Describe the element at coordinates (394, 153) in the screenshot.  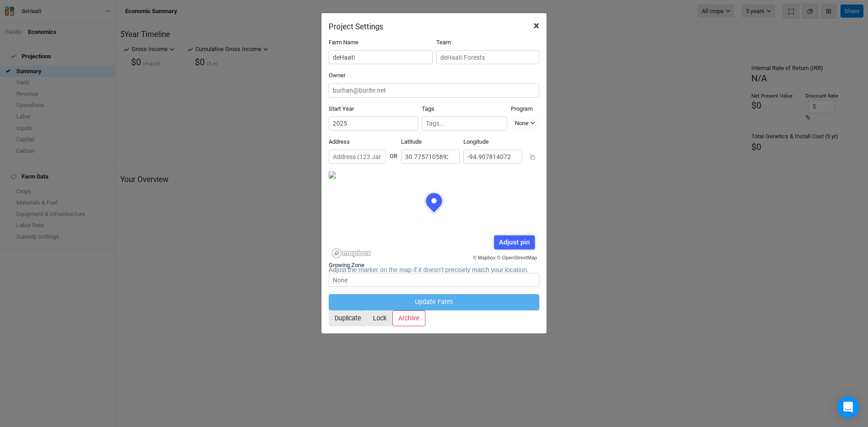
I see `div: OR` at that location.